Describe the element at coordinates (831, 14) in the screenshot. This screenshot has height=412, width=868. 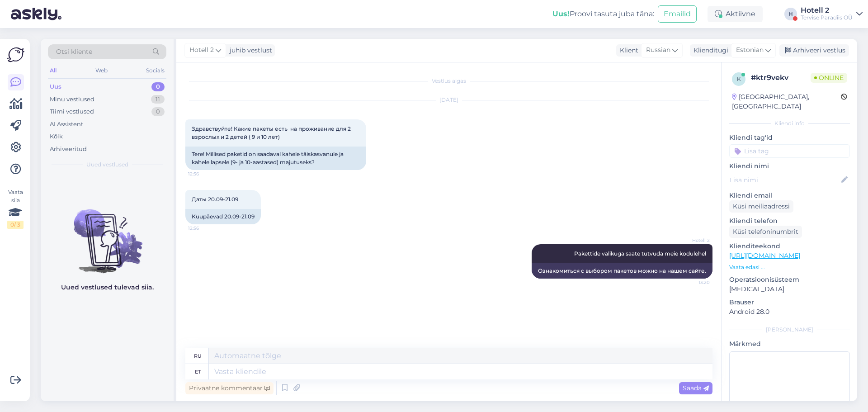
I see `a: Hotell 2Tervise Paradiis OÜ` at that location.